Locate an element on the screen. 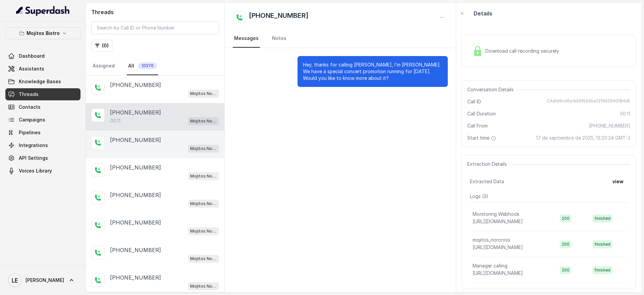 The width and height of the screenshot is (644, 295). p: Mojitos Bistro is located at coordinates (43, 33).